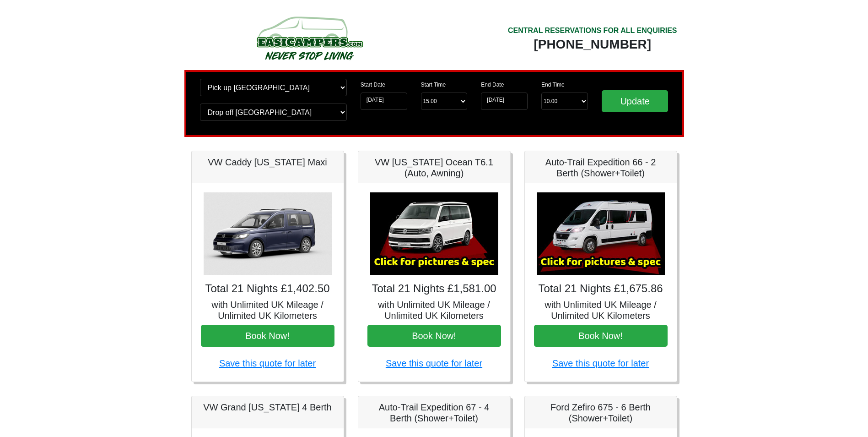  What do you see at coordinates (493, 85) in the screenshot?
I see `label: End Date` at bounding box center [493, 85].